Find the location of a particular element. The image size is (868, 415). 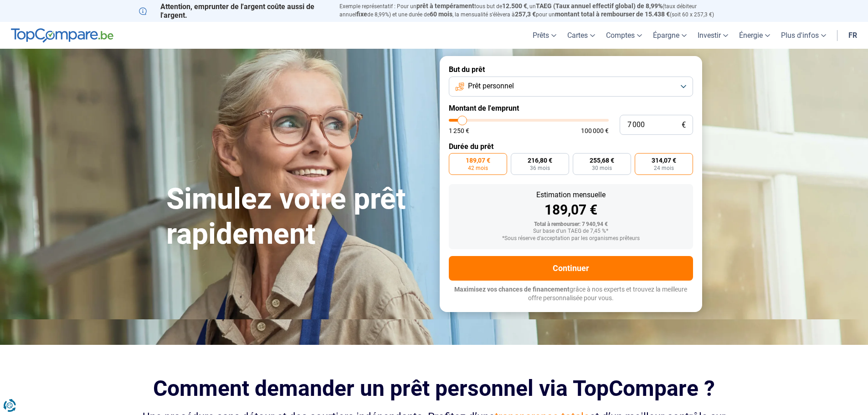

span: Maximisez vos chances de financement is located at coordinates (512, 289).